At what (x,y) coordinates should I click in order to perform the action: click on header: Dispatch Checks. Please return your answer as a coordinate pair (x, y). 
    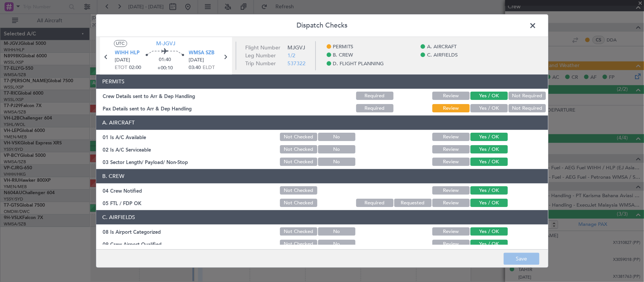
    Looking at the image, I should click on (322, 26).